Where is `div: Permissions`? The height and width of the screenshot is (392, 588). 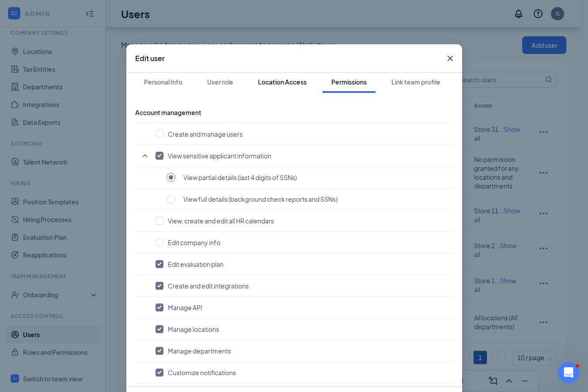
div: Permissions is located at coordinates (349, 82).